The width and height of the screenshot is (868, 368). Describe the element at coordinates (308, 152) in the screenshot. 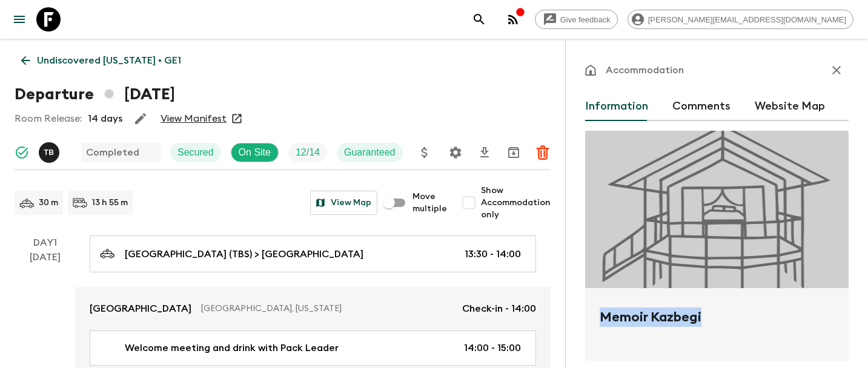

I see `div: Trip Fill` at that location.